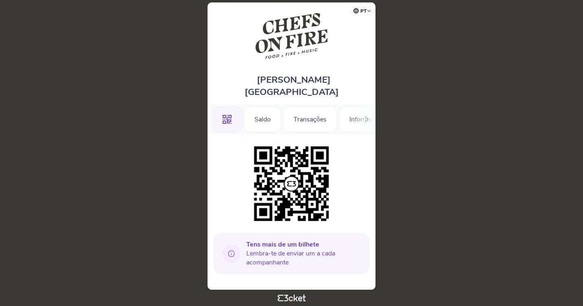 The width and height of the screenshot is (583, 306). I want to click on img: db9d641a449d4385aebe94615b5b10d2.png, so click(292, 184).